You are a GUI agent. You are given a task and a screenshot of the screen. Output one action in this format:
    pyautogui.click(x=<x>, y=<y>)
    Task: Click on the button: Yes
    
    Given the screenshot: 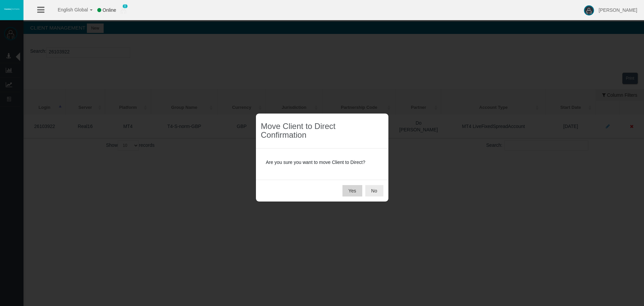 What is the action you would take?
    pyautogui.click(x=352, y=191)
    